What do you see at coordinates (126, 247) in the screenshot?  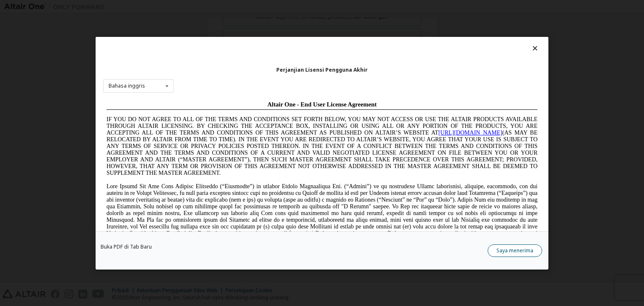 I see `a: Buka PDF di Tab Baru` at bounding box center [126, 247].